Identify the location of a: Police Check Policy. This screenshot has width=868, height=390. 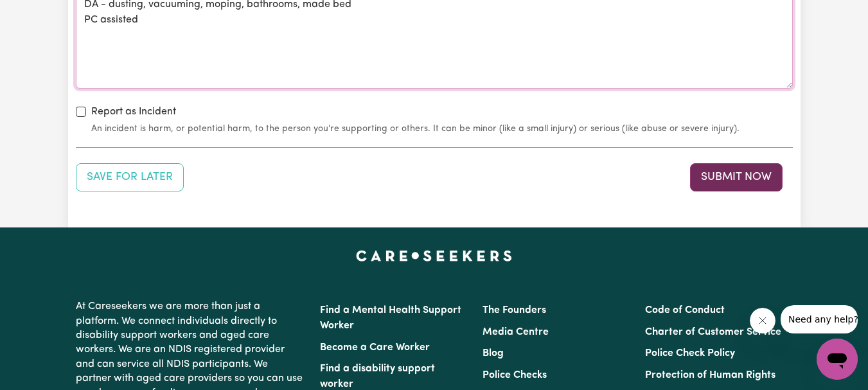
(690, 353).